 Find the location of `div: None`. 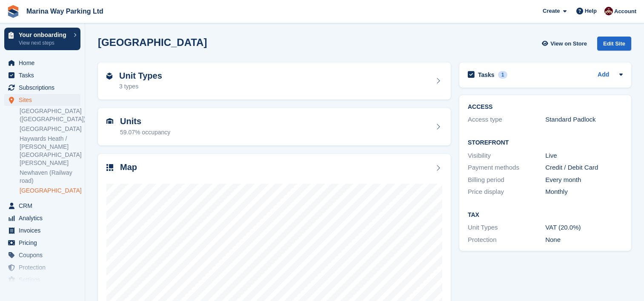

div: None is located at coordinates (584, 240).